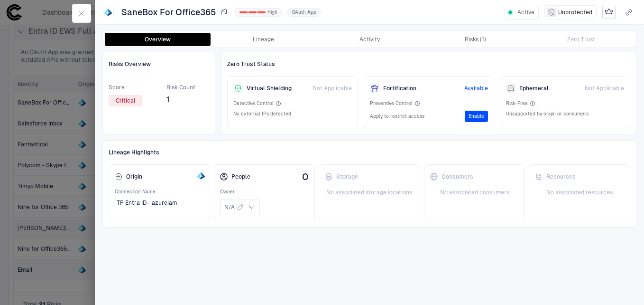 The height and width of the screenshot is (305, 644). I want to click on span: Apply to restrict access, so click(397, 116).